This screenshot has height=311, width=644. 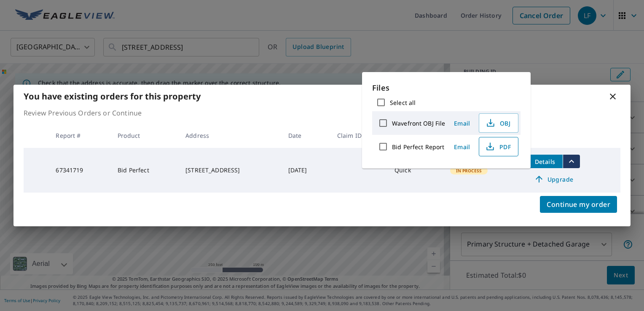 What do you see at coordinates (359, 135) in the screenshot?
I see `th: Claim ID` at bounding box center [359, 135].